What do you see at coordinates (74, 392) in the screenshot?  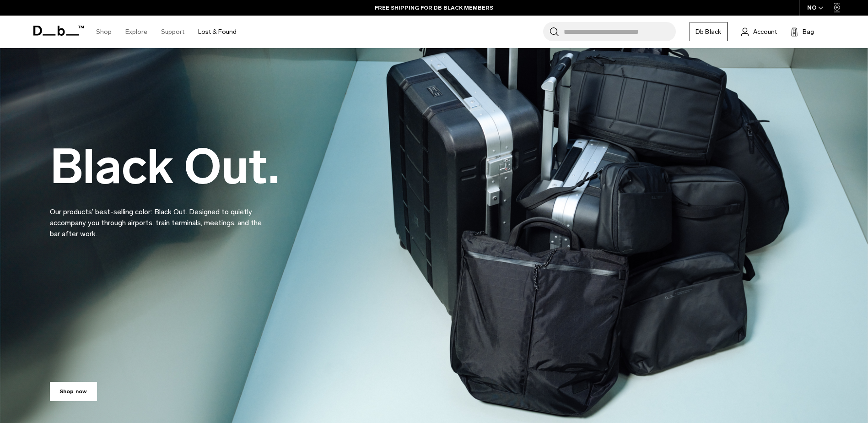 I see `a: Shop now` at bounding box center [74, 392].